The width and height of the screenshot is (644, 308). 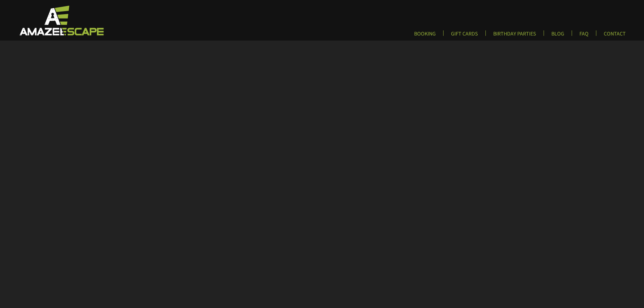 I want to click on a: CONTACT, so click(x=615, y=36).